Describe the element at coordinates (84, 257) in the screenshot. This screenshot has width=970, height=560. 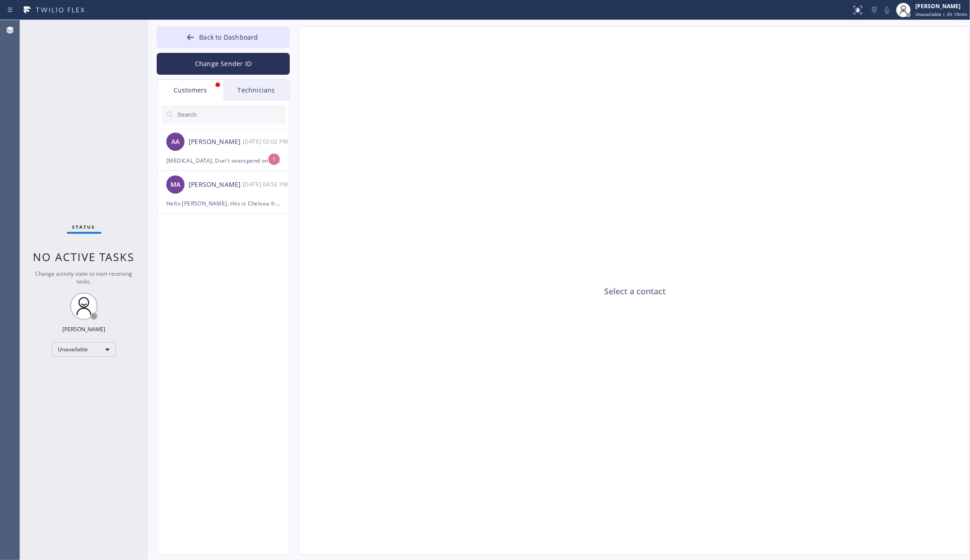
I see `span: No active tasks` at that location.